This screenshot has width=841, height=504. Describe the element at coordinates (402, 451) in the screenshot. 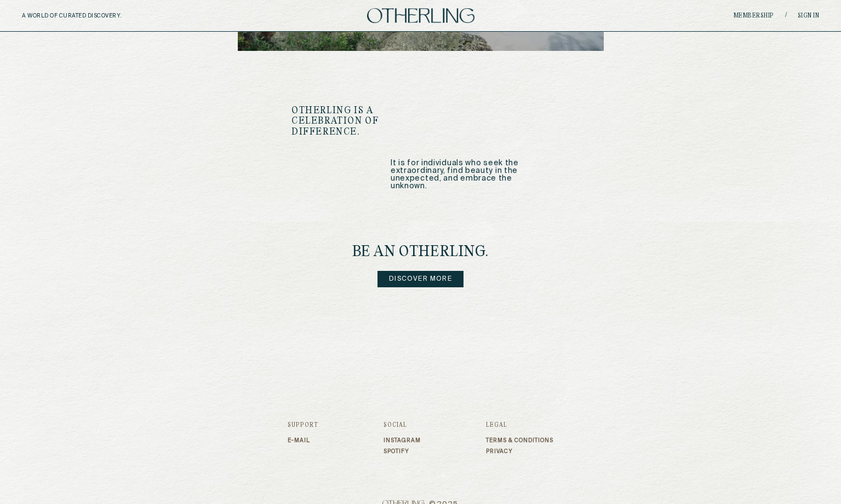

I see `a: Spotify` at that location.